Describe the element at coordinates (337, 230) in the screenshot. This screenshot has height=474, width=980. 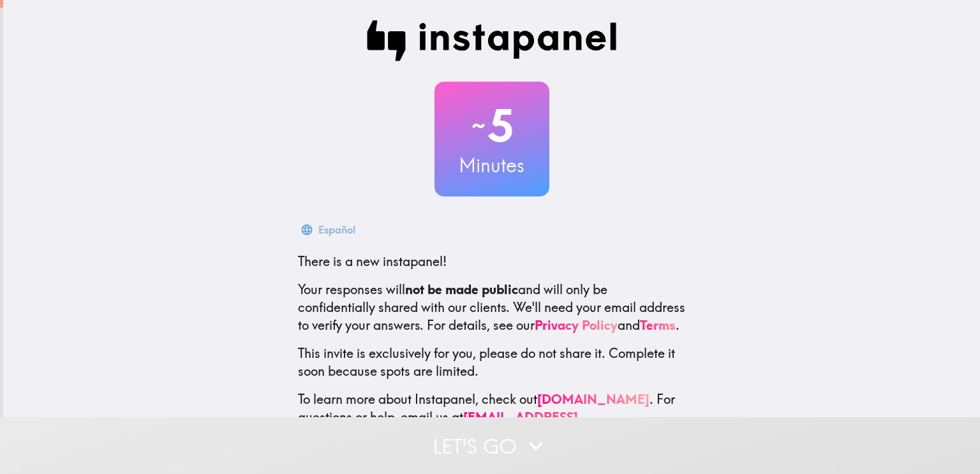
I see `div: Español` at that location.